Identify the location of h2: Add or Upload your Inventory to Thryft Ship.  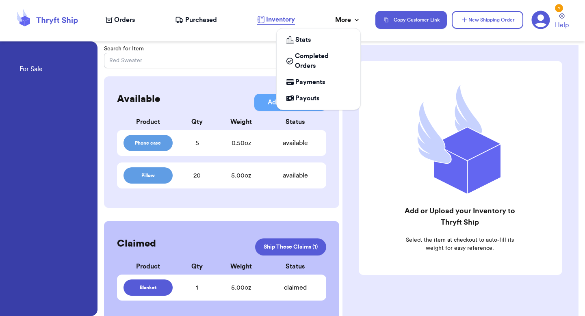
(459, 217).